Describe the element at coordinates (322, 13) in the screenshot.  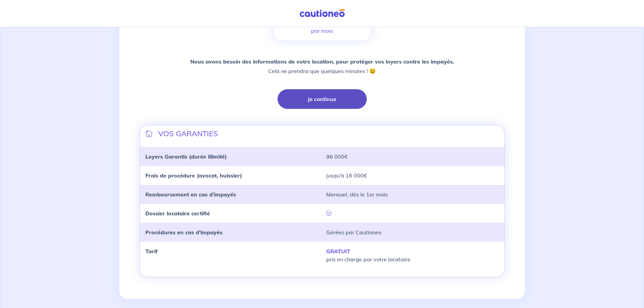
I see `img: Cautioneo` at that location.